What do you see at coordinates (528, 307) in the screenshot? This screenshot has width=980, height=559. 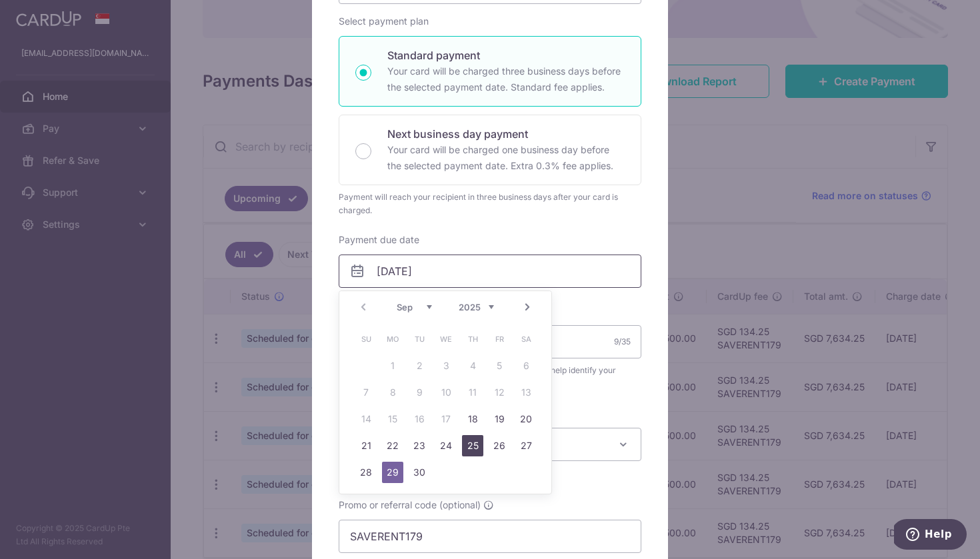 I see `a: Next` at bounding box center [528, 307].